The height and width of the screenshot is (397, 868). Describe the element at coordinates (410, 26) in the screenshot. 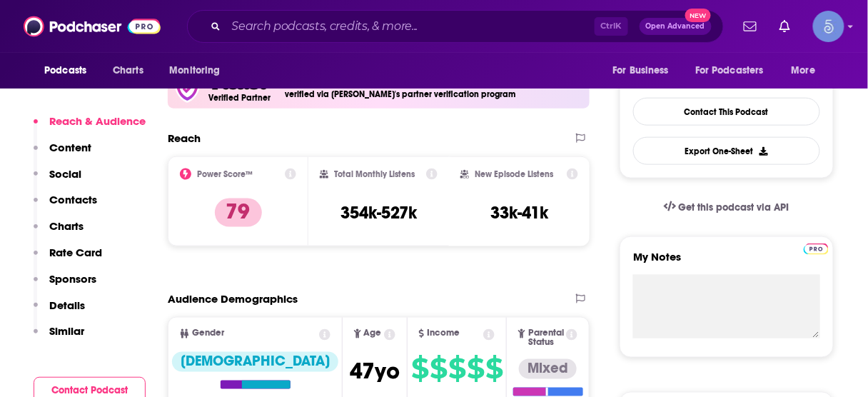

I see `input: Search podcasts, credits, & more...` at that location.